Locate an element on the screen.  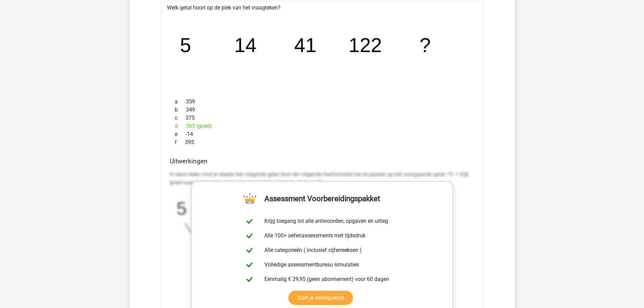
span: d is located at coordinates (180, 126).